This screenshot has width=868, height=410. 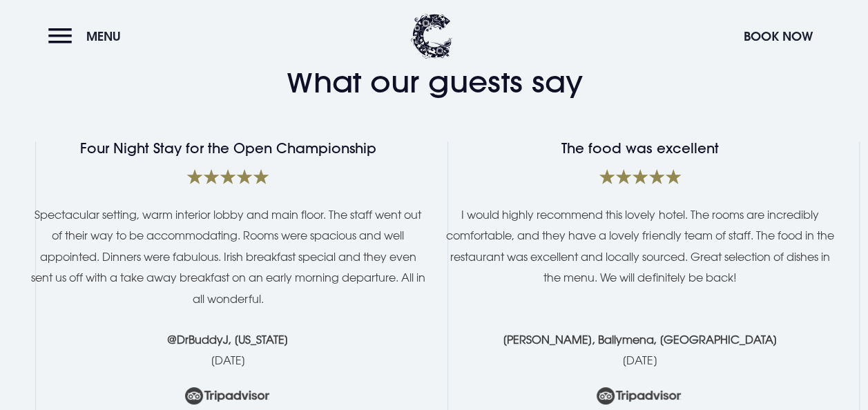 What do you see at coordinates (228, 257) in the screenshot?
I see `p: Spectacular setting, warm interior lobby and main floor. The staff went out of their way to be ac...` at bounding box center [228, 257].